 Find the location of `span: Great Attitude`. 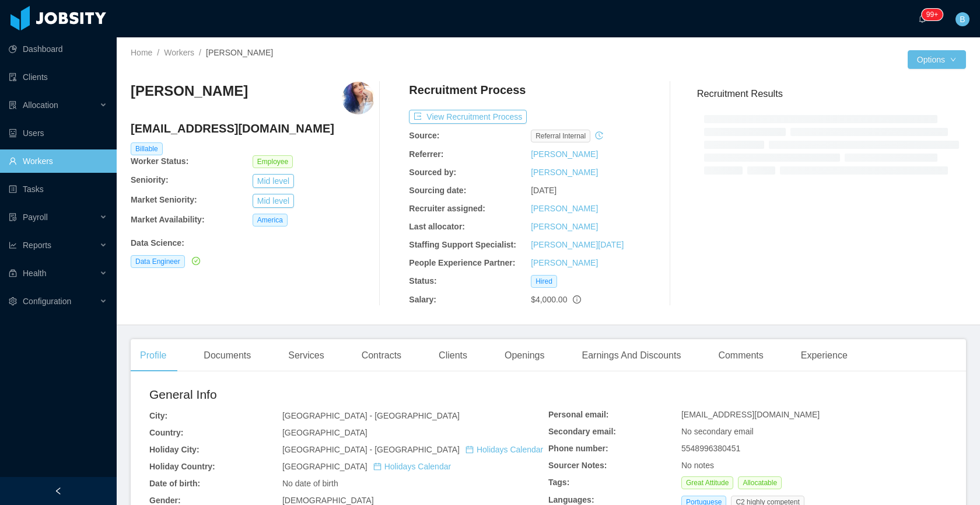

span: Great Attitude is located at coordinates (707, 483).